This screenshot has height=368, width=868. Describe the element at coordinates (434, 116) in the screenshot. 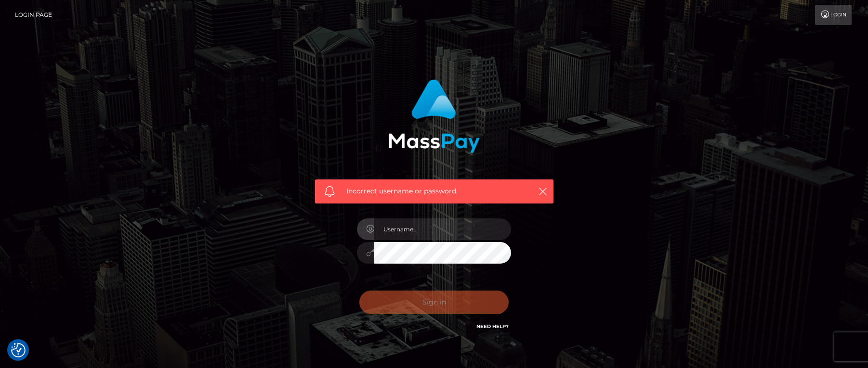

I see `img: MassPay Login` at that location.